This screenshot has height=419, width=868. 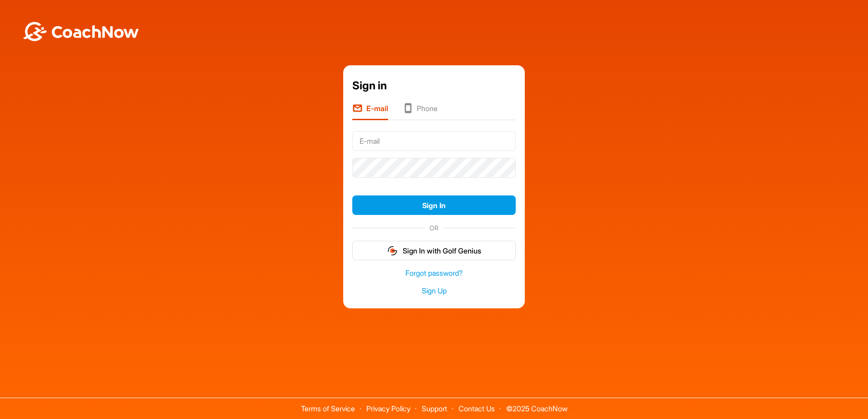 I want to click on a: Forgot password?, so click(x=434, y=273).